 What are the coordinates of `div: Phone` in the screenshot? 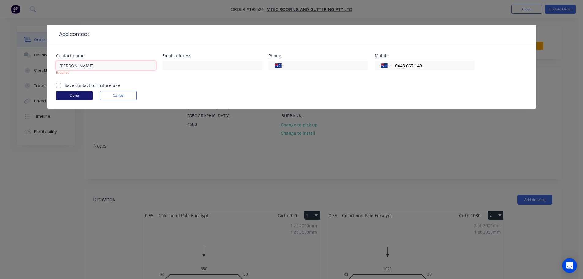 It's located at (319, 56).